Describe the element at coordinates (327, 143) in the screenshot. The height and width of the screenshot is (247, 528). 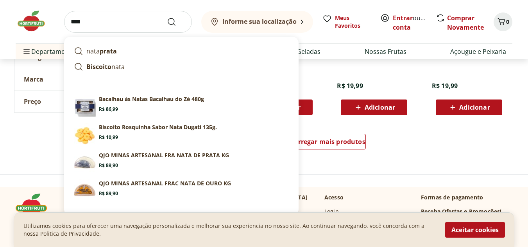
I see `a: Carregar mais produtos` at that location.